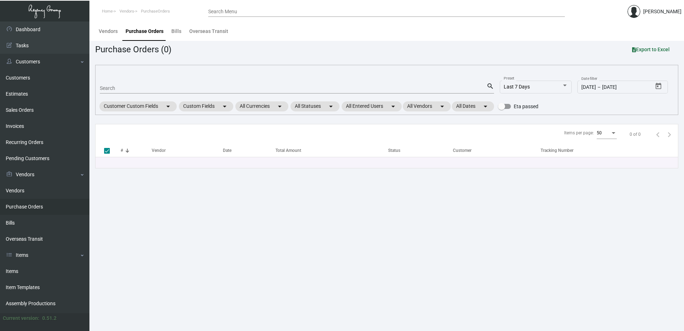 This screenshot has height=331, width=684. I want to click on span: Eta passed, so click(526, 106).